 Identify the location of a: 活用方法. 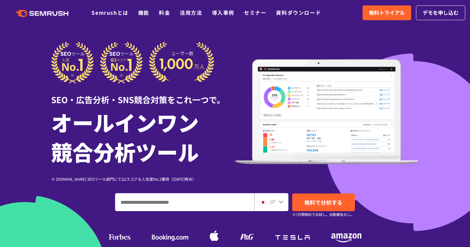
(191, 12).